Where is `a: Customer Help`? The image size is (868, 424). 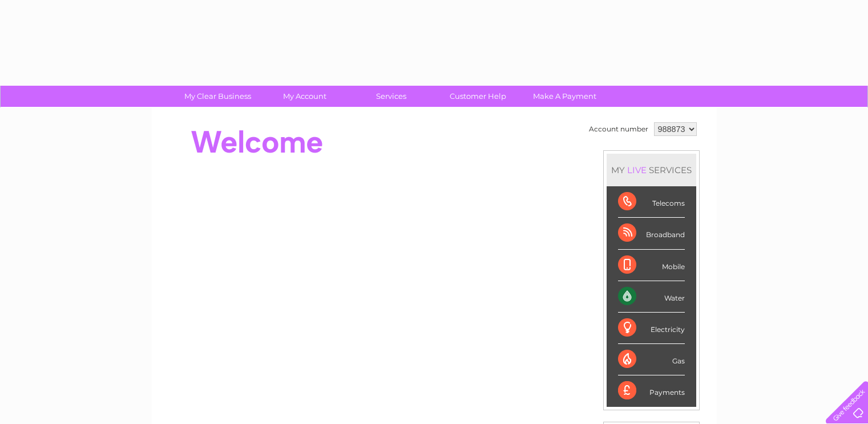 a: Customer Help is located at coordinates (478, 96).